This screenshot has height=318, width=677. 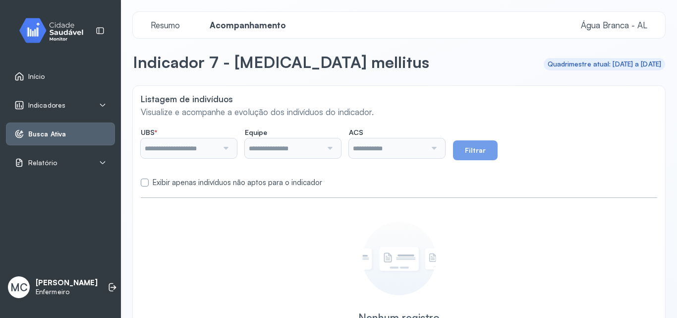 What do you see at coordinates (60, 76) in the screenshot?
I see `a: Início` at bounding box center [60, 76].